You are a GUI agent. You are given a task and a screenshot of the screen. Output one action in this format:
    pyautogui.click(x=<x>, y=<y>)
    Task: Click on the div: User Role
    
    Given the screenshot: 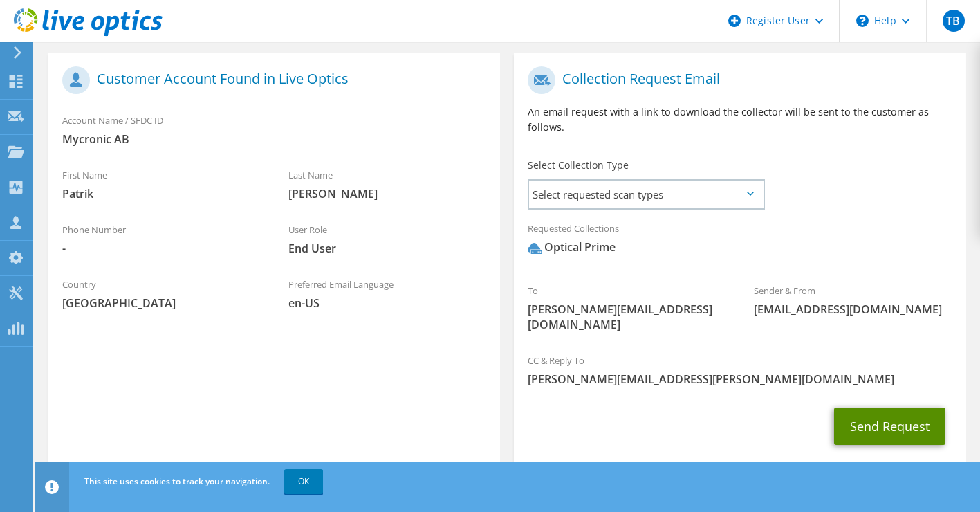 What is the action you would take?
    pyautogui.click(x=387, y=238)
    